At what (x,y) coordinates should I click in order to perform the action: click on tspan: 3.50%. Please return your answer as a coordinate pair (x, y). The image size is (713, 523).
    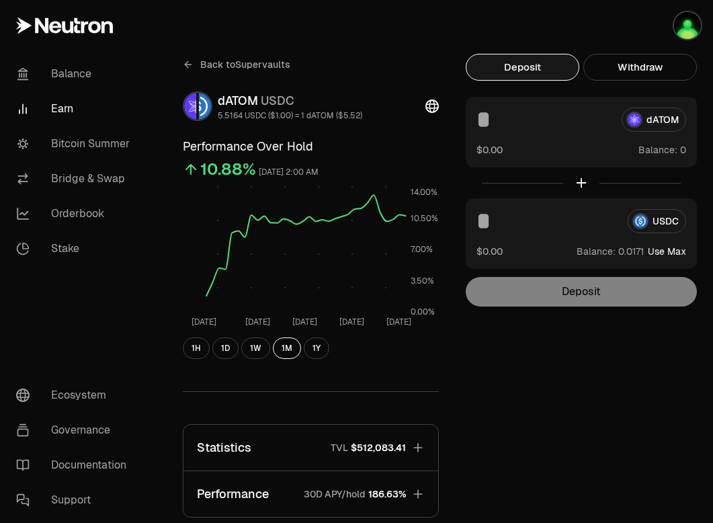
    Looking at the image, I should click on (422, 281).